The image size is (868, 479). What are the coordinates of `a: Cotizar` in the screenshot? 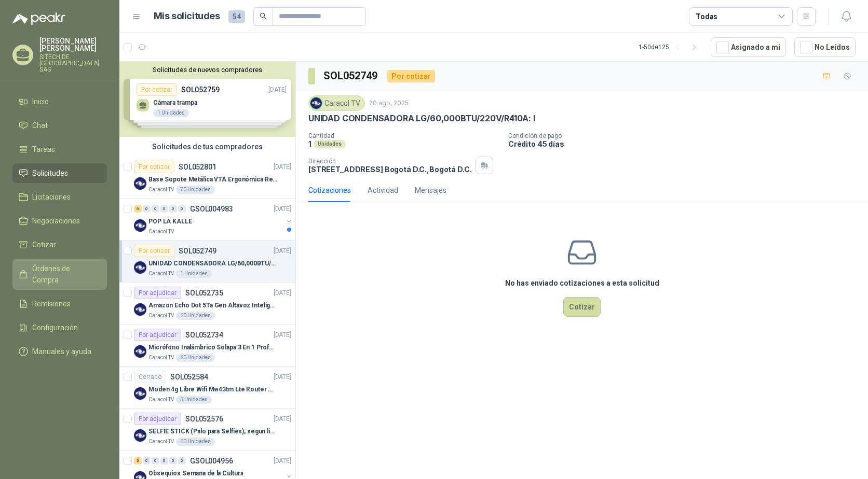 It's located at (59, 245).